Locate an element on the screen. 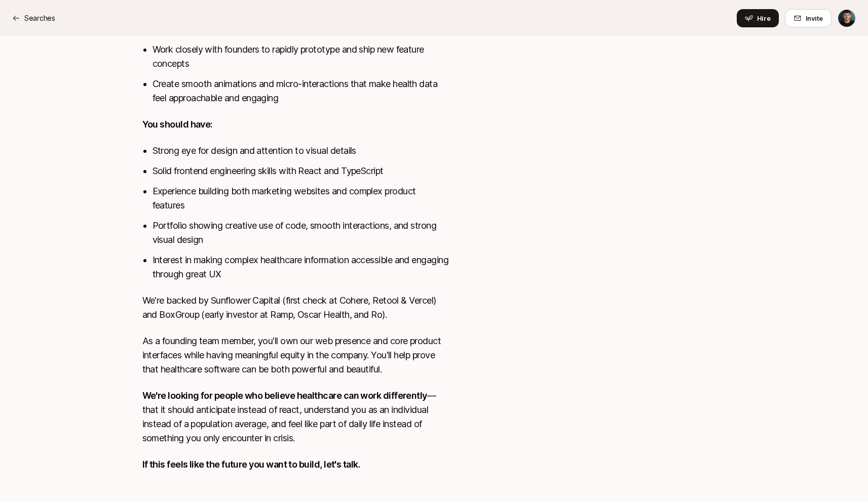 This screenshot has height=502, width=868. span: Hire is located at coordinates (763, 19).